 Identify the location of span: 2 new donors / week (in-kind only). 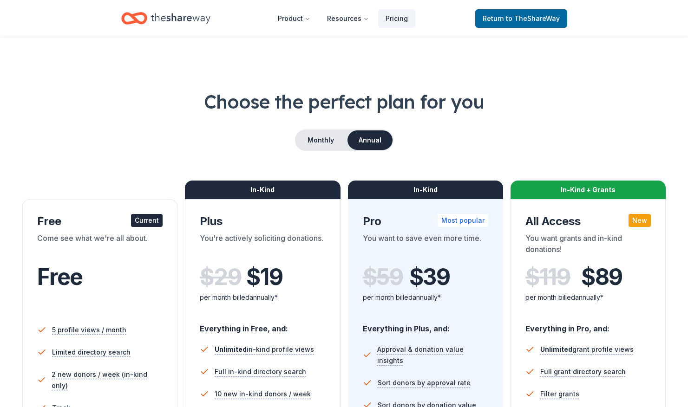
(107, 380).